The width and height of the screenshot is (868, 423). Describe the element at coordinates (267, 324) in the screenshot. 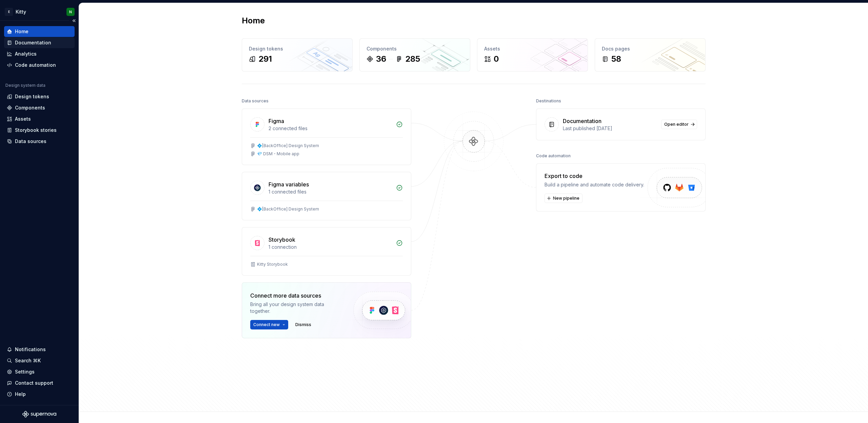

I see `span: Connect new` at that location.